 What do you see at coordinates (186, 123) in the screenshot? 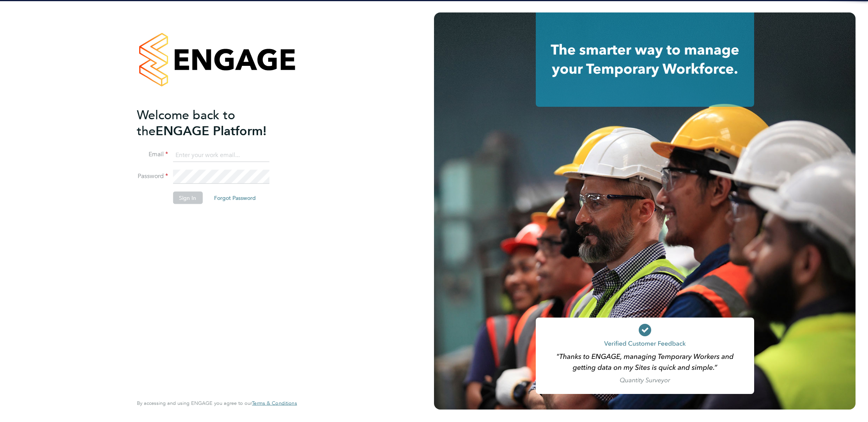
I see `span: Welcome back to the` at bounding box center [186, 123].